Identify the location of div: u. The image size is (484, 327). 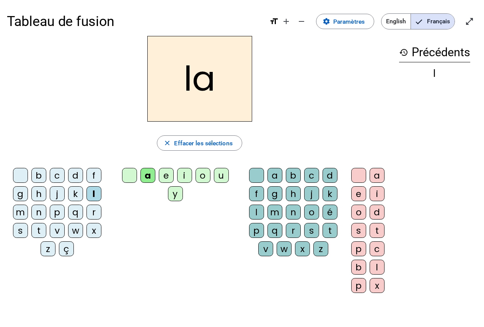
(221, 175).